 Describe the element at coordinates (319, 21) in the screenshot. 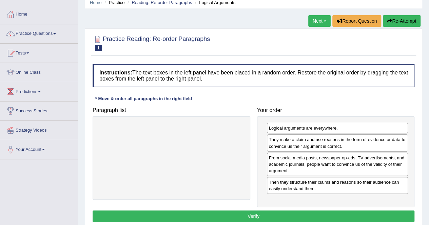

I see `a: Next »` at that location.